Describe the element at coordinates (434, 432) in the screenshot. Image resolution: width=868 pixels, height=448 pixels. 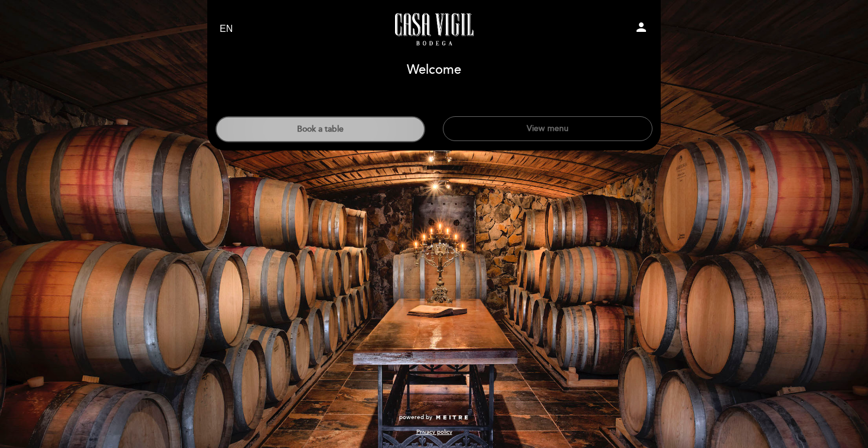
I see `a: Privacy policy` at that location.